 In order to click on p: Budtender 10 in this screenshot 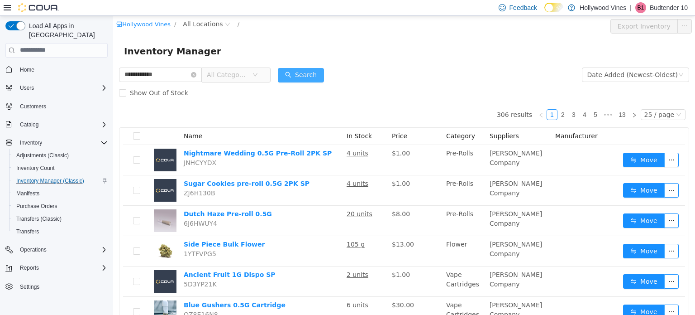, I will do `click(669, 8)`.